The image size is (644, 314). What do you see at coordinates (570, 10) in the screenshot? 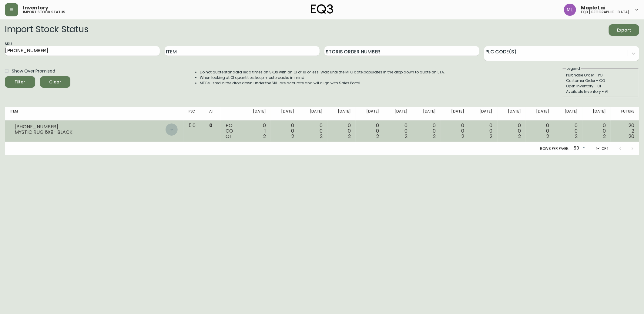
I see `img: 61e28cffcf8cc9f4e300d877dd684943` at bounding box center [570, 10].